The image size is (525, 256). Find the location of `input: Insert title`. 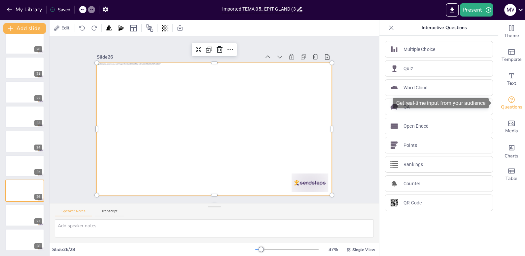

input: Insert title is located at coordinates (259, 9).